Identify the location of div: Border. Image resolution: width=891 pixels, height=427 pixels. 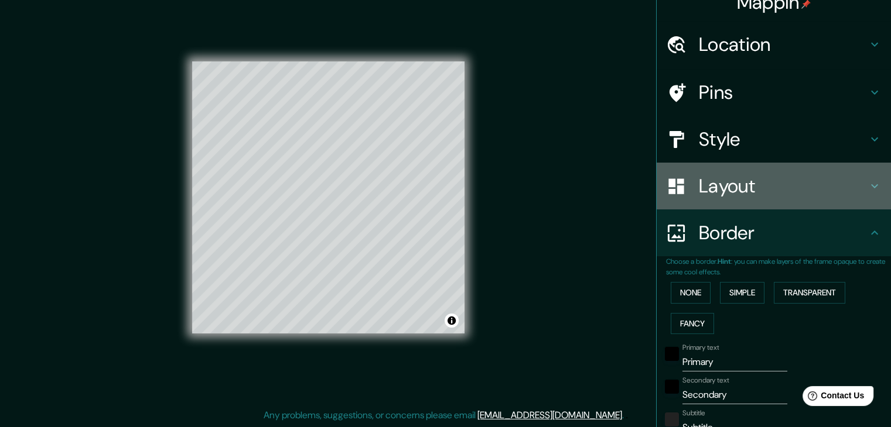
(773, 233).